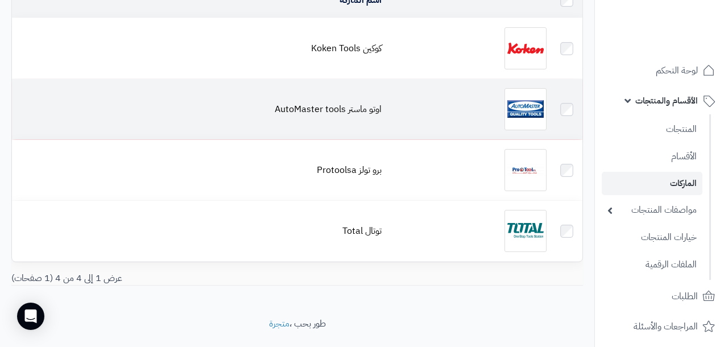 The image size is (728, 347). Describe the element at coordinates (652, 156) in the screenshot. I see `a: الأقسام` at that location.